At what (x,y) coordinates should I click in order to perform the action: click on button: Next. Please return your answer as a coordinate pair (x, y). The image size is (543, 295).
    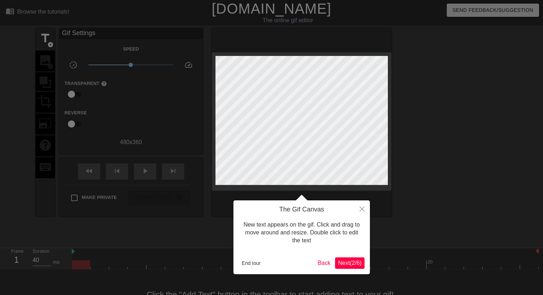
    Looking at the image, I should click on (350, 263).